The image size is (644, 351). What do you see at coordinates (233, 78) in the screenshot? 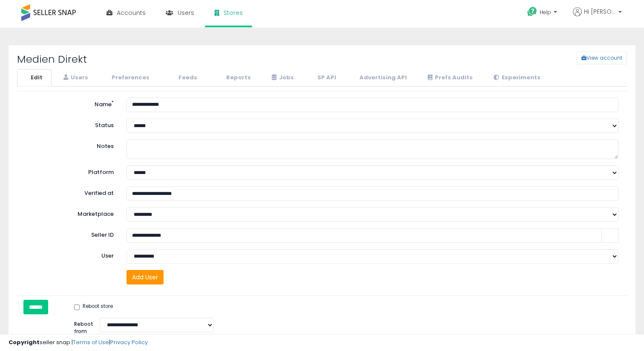
I see `a: Reports` at bounding box center [233, 78].